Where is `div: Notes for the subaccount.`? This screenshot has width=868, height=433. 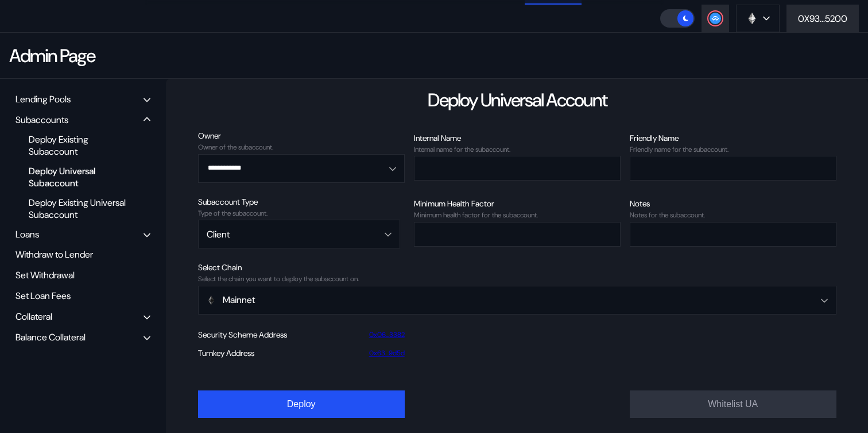
div: Notes for the subaccount. is located at coordinates (733, 215).